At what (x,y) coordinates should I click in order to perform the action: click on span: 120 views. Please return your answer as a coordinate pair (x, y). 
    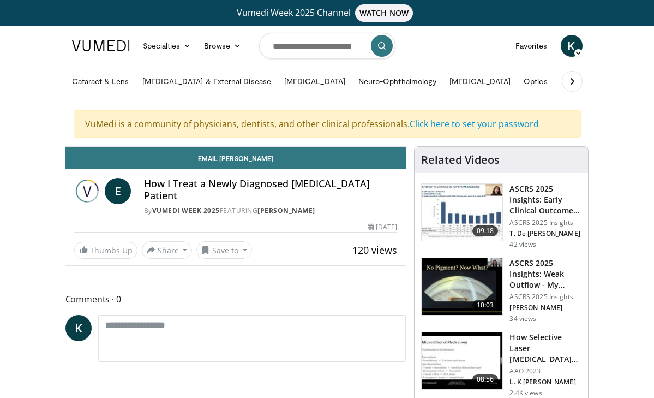
    Looking at the image, I should click on (375, 250).